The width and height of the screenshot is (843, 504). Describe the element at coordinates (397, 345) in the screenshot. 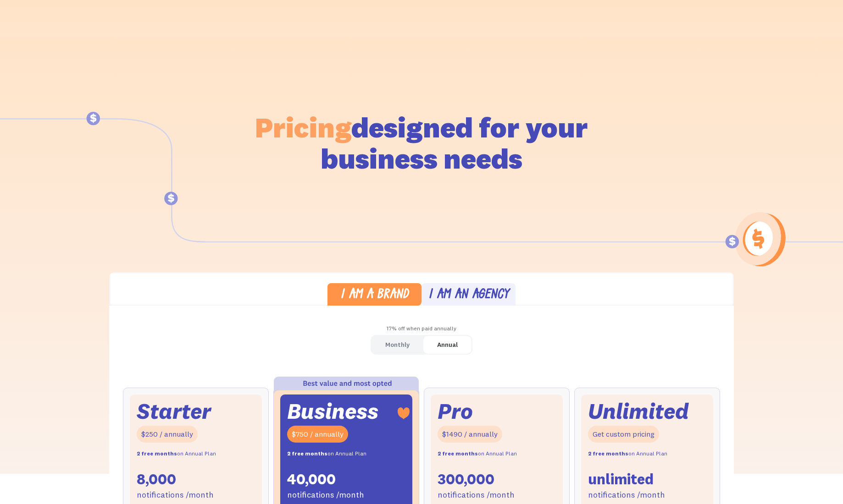

I see `div: Monthly` at that location.